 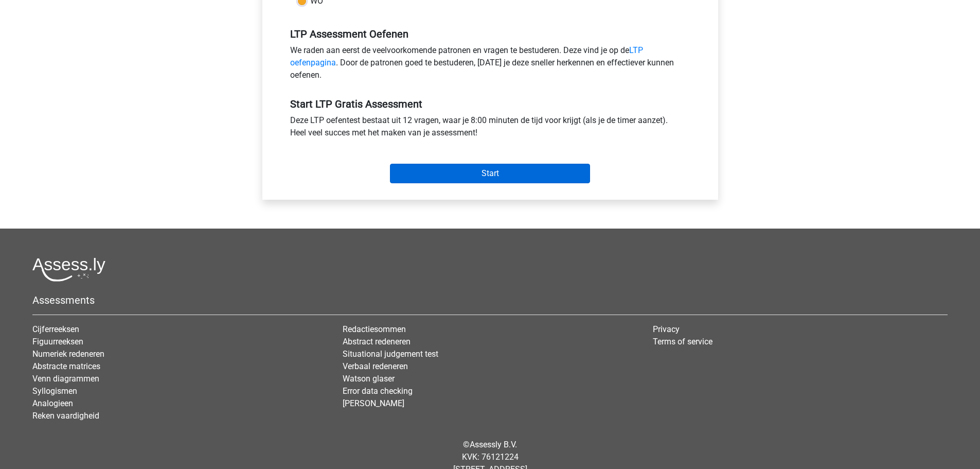 What do you see at coordinates (374, 329) in the screenshot?
I see `a: Redactiesommen` at bounding box center [374, 329].